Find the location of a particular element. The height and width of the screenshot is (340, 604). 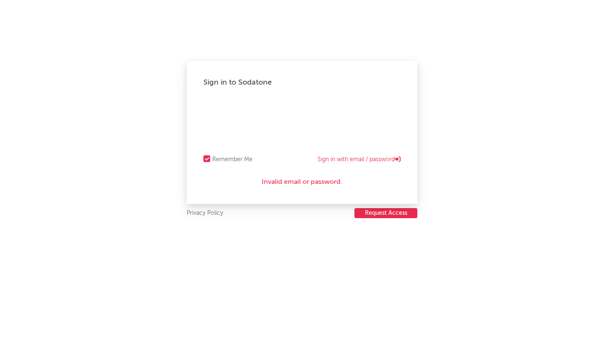

button: Request Access is located at coordinates (386, 213).